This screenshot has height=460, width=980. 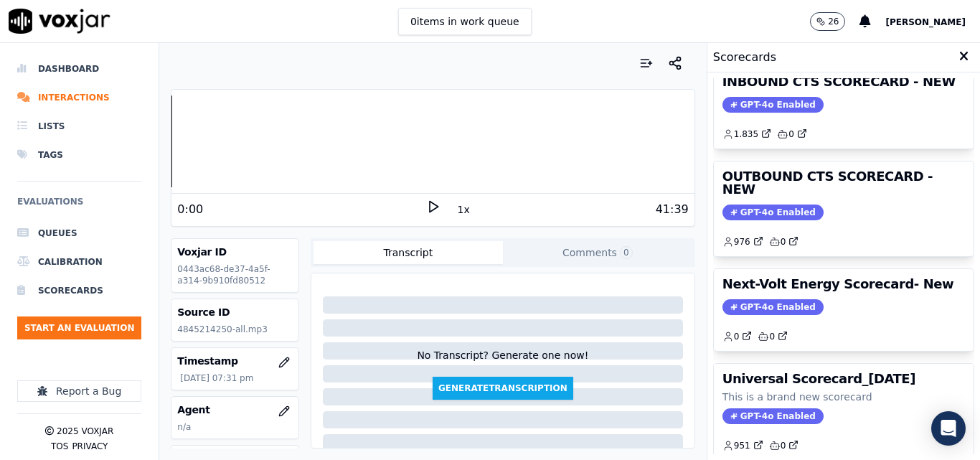 I want to click on button: Comments, so click(x=598, y=253).